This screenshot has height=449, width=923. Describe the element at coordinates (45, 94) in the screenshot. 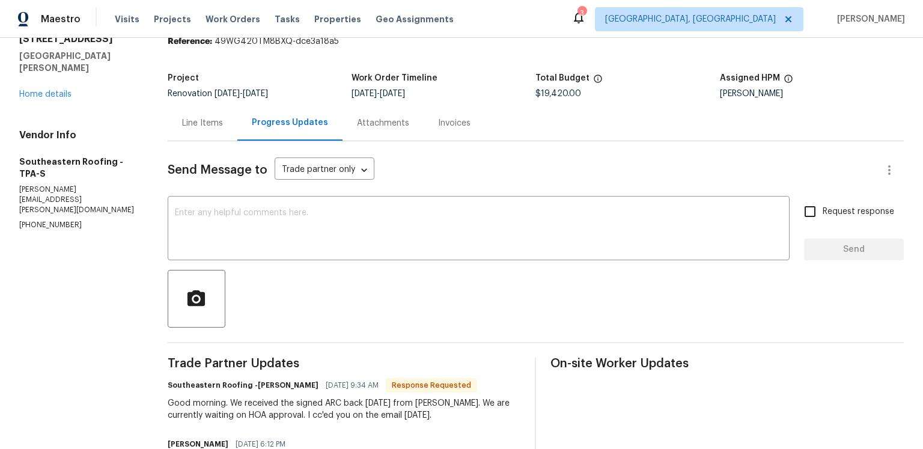

I see `a: Home details` at that location.